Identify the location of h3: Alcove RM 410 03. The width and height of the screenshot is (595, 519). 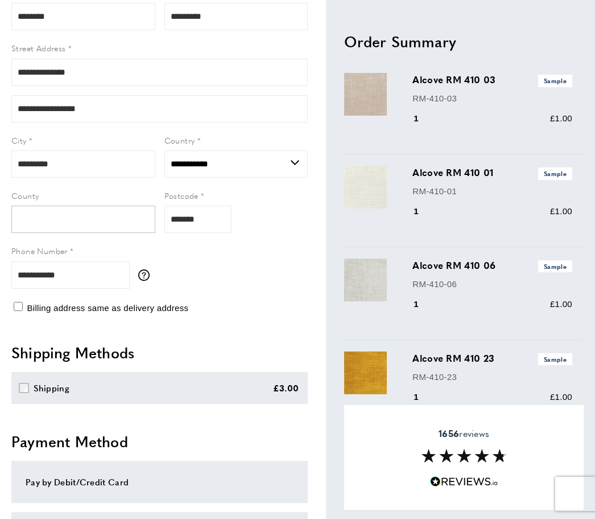
(492, 80).